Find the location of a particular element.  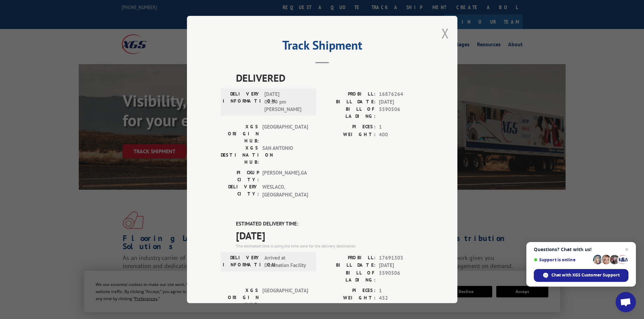

label: PICKUP CITY: is located at coordinates (240, 176).